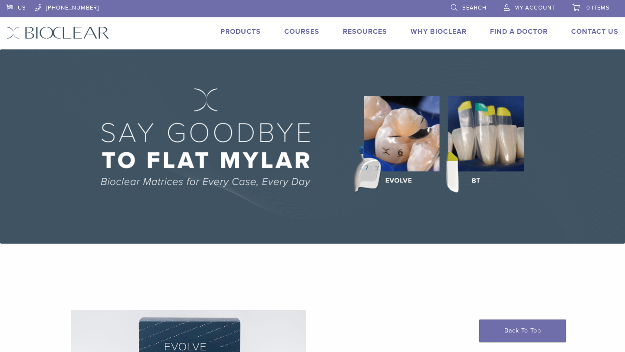 The width and height of the screenshot is (625, 352). Describe the element at coordinates (438, 32) in the screenshot. I see `a: Why Bioclear` at that location.